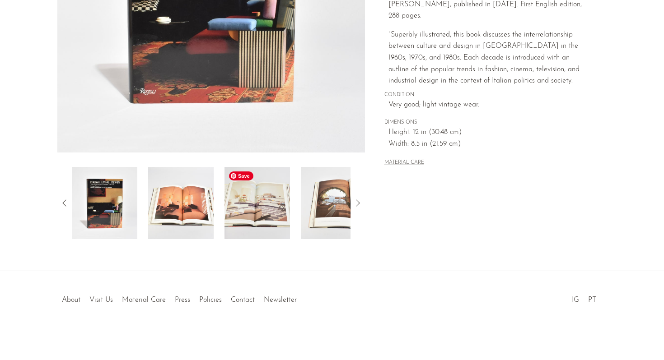  Describe the element at coordinates (488, 133) in the screenshot. I see `span: Height: 12 in (30.48 cm)` at that location.